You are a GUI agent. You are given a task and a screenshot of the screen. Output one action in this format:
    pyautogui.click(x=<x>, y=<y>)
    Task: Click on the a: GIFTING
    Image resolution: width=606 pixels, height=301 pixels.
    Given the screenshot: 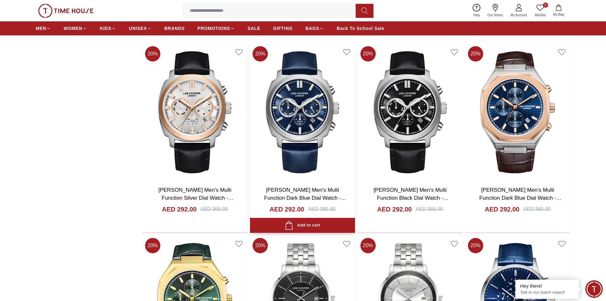 What is the action you would take?
    pyautogui.click(x=283, y=28)
    